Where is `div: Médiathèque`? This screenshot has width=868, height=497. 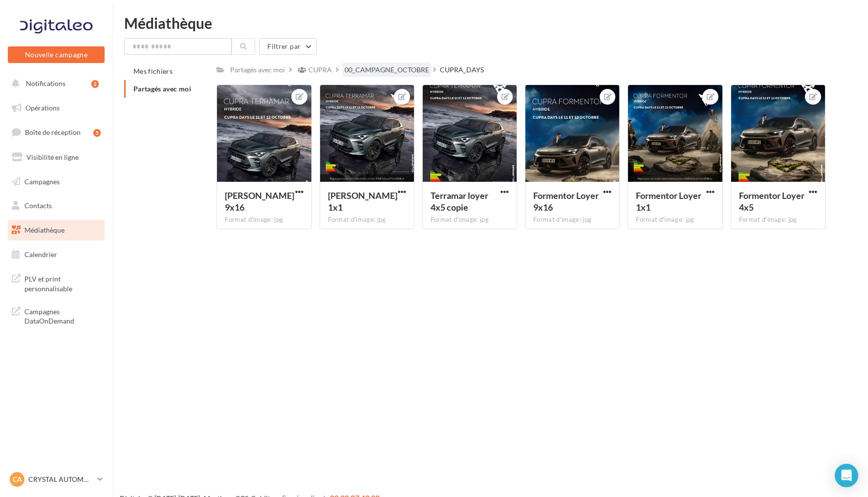
div: Médiathèque is located at coordinates (490, 23).